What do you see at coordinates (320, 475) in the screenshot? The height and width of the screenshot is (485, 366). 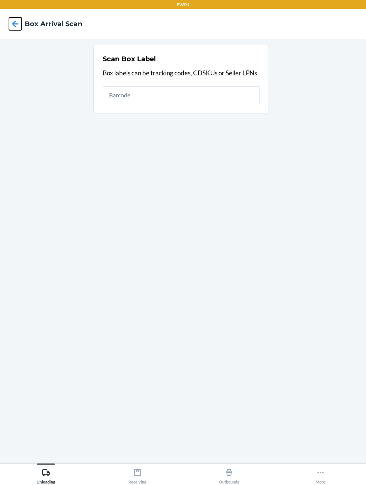 I see `div: More` at bounding box center [320, 475].